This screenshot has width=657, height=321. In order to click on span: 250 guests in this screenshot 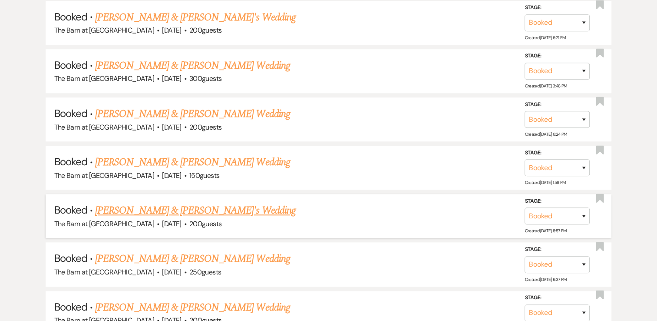, I will do `click(205, 271)`.